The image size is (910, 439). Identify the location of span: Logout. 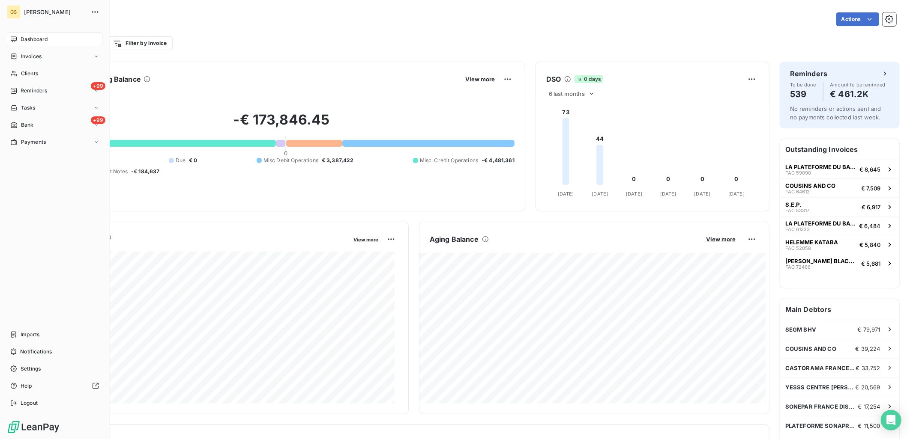
(29, 403).